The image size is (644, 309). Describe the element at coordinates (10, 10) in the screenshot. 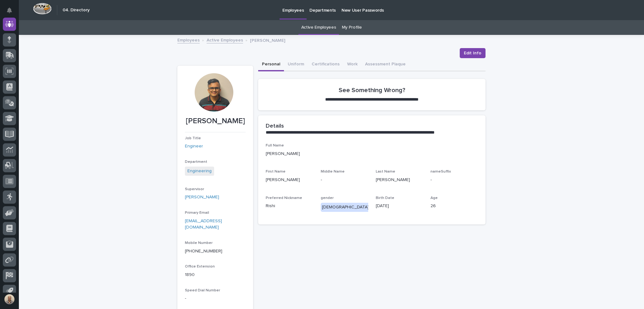

I see `button: Notifications` at that location.